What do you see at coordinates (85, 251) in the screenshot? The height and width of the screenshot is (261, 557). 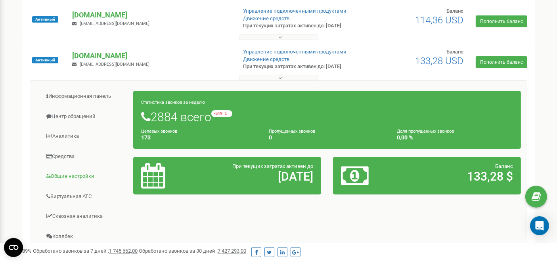 I see `span: Обработано звонков за 7 дней :` at bounding box center [85, 251].